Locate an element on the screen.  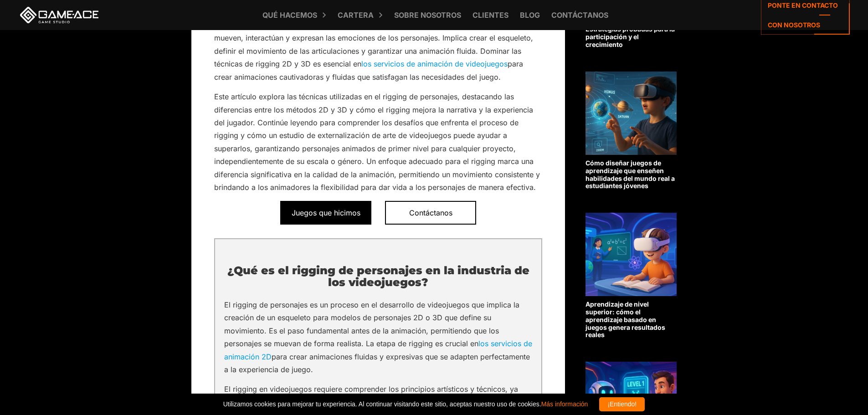
font: El rigging de personajes es un proceso en el desarrollo de videojuegos que implica la creación de... is located at coordinates (372, 324).